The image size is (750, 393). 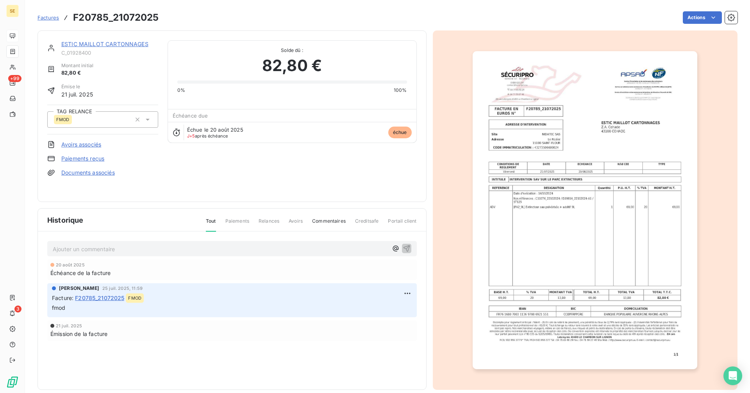 I want to click on span: +99, so click(x=15, y=79).